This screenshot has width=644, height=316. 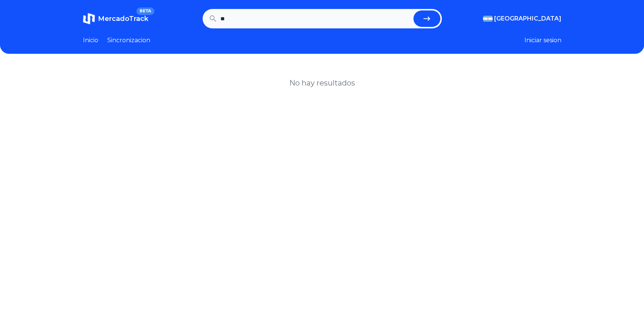 I want to click on a: Inicio, so click(x=91, y=40).